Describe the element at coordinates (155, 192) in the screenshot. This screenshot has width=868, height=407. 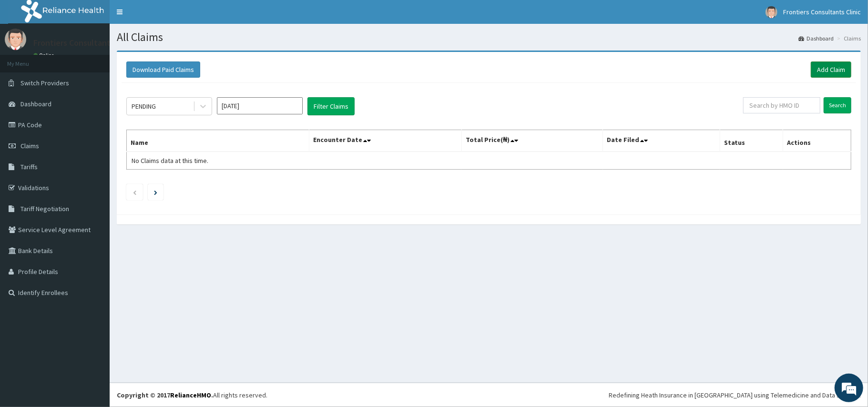
I see `a: Next page` at that location.